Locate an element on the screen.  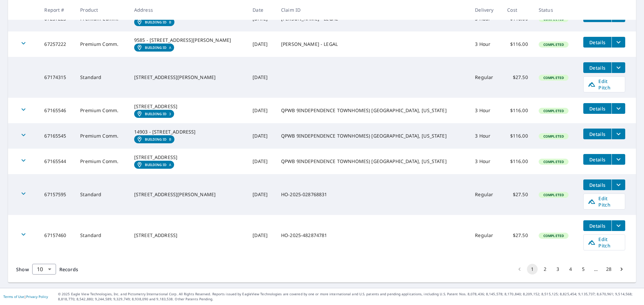
button: filesDropdownBtn-67174315 is located at coordinates (618, 68).